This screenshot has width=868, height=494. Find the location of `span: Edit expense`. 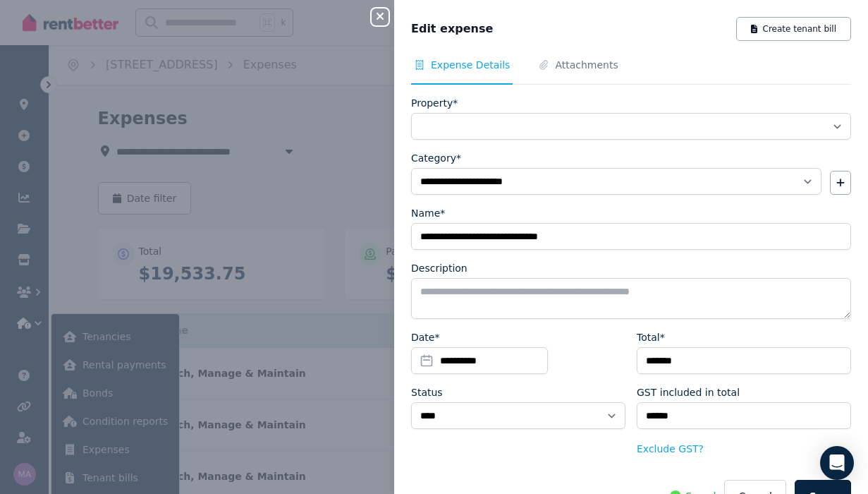

span: Edit expense is located at coordinates (452, 29).